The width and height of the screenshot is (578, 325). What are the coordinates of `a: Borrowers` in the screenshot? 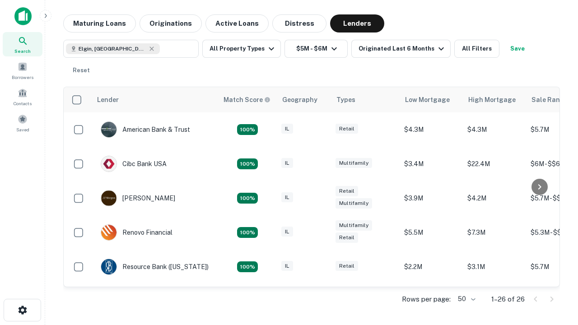 It's located at (23, 70).